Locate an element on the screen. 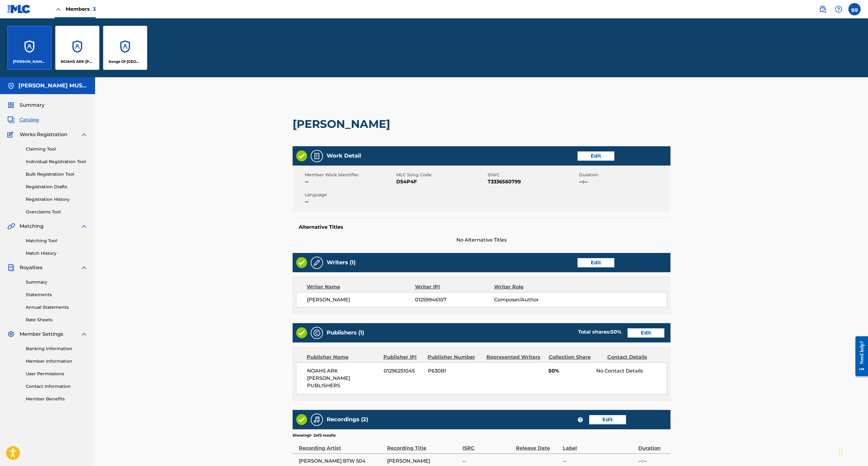  p: NOAHS ARK ROBERT PUBLISHERS is located at coordinates (78, 62).